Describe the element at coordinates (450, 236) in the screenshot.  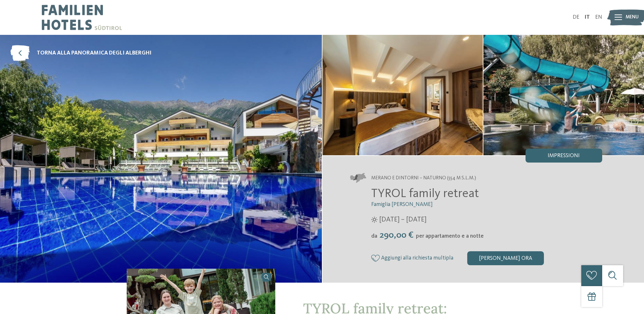
I see `span: per appartamento e a notte` at that location.